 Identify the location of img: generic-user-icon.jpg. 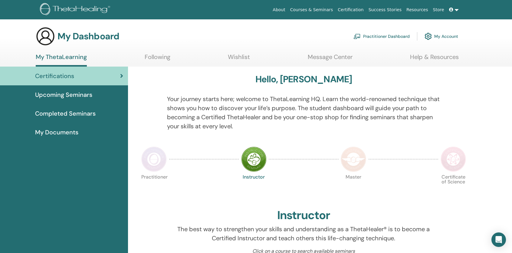
(45, 36).